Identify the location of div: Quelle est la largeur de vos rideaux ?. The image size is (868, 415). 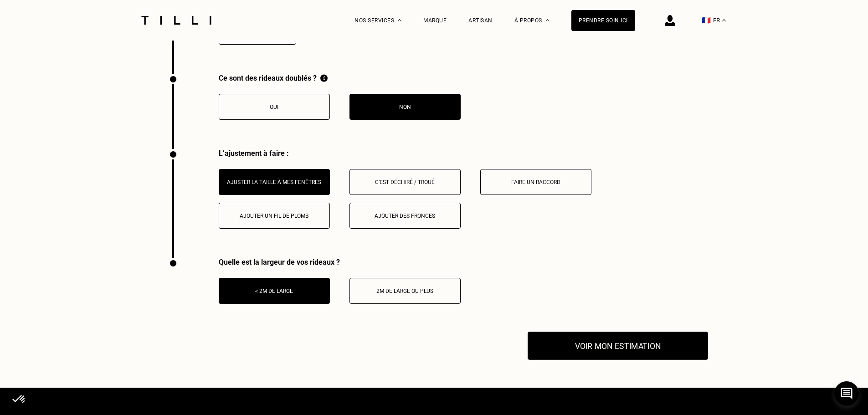
(339, 262).